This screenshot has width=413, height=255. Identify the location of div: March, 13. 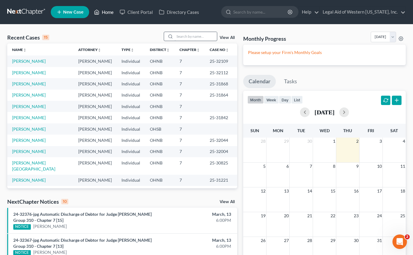
(197, 241).